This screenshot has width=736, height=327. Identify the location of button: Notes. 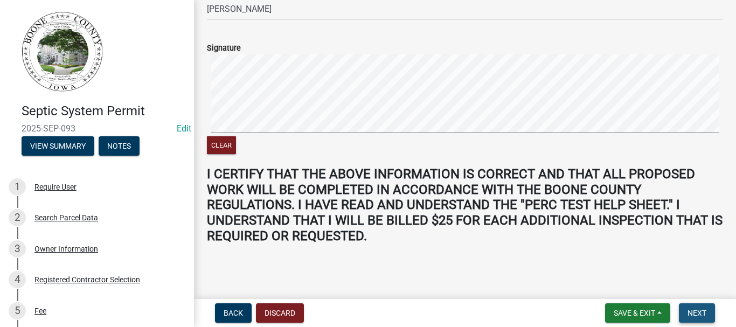
(119, 146).